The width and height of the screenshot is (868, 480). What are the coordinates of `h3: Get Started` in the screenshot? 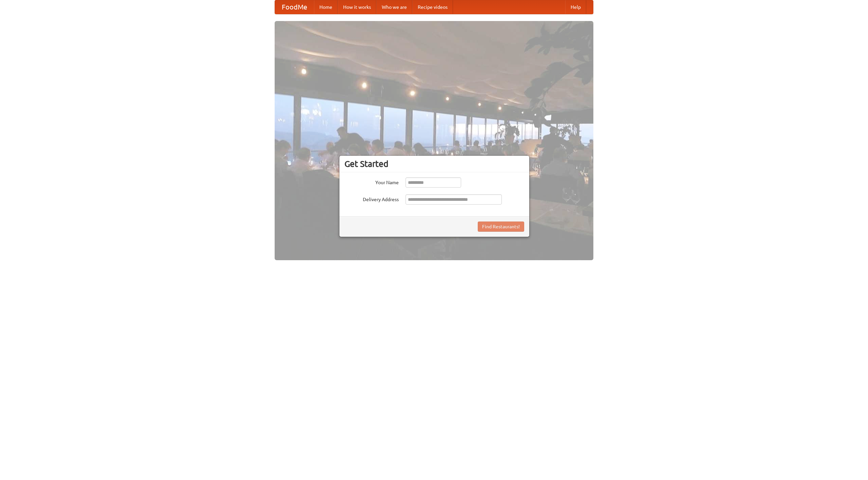 It's located at (435, 164).